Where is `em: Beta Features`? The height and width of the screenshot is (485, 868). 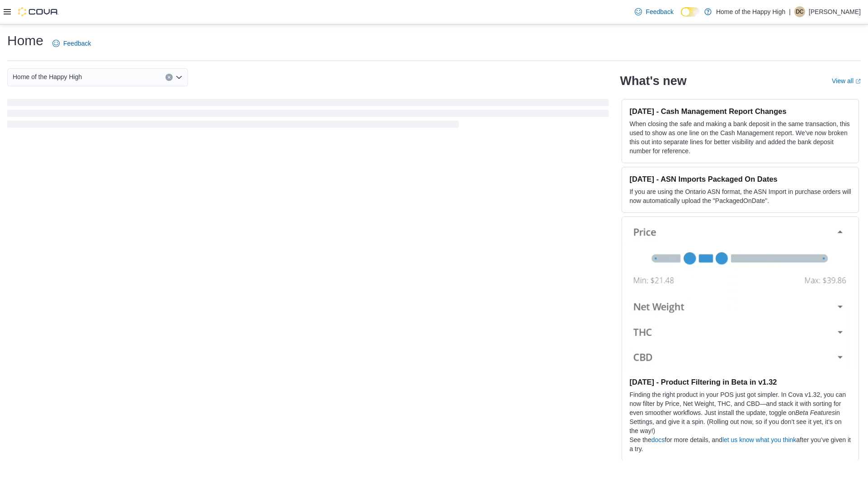
em: Beta Features is located at coordinates (815, 413).